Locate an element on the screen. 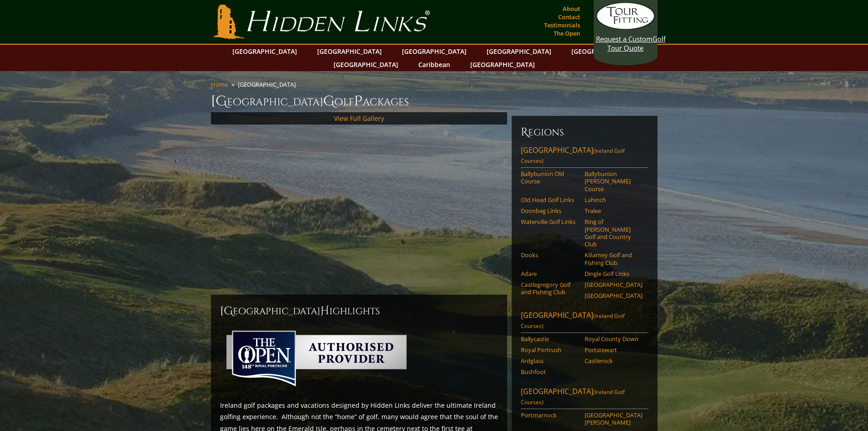 The height and width of the screenshot is (431, 868). span: P is located at coordinates (358, 102).